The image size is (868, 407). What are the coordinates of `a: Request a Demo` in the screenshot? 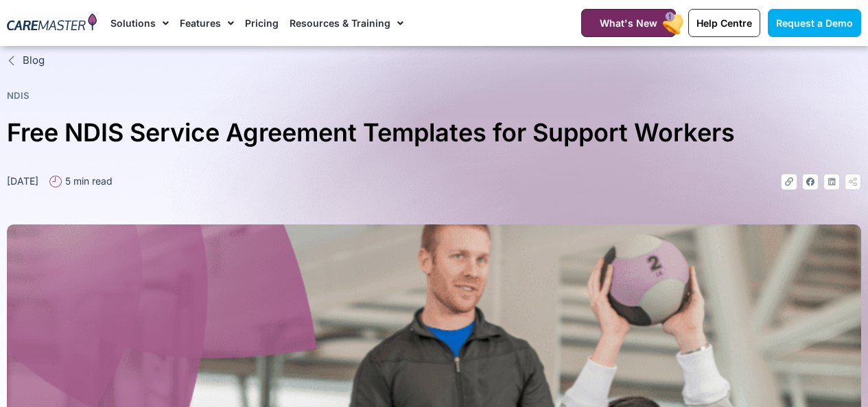 It's located at (815, 23).